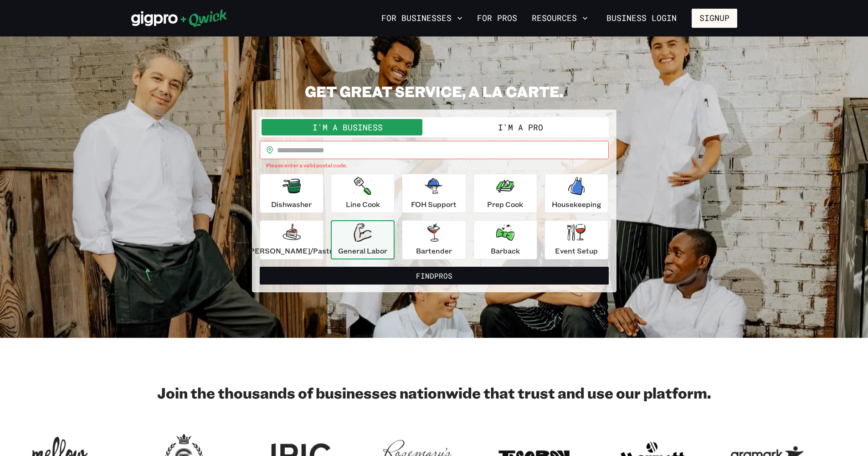 This screenshot has height=456, width=868. I want to click on button: For Businesses, so click(422, 18).